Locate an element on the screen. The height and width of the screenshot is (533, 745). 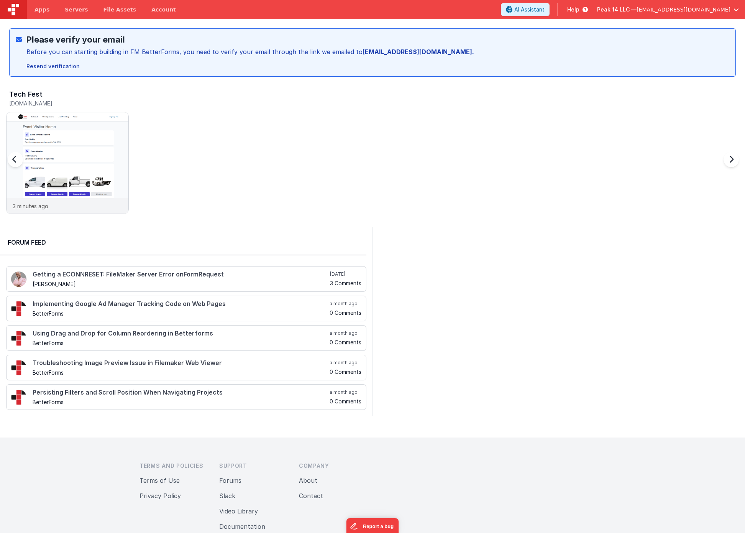
h3: Support is located at coordinates (253, 466).